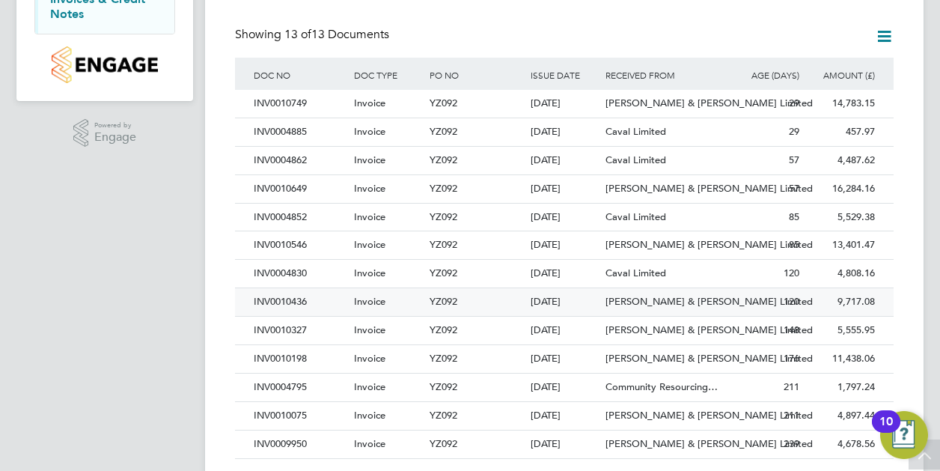 The height and width of the screenshot is (471, 940). I want to click on div: 13,401.47, so click(840, 245).